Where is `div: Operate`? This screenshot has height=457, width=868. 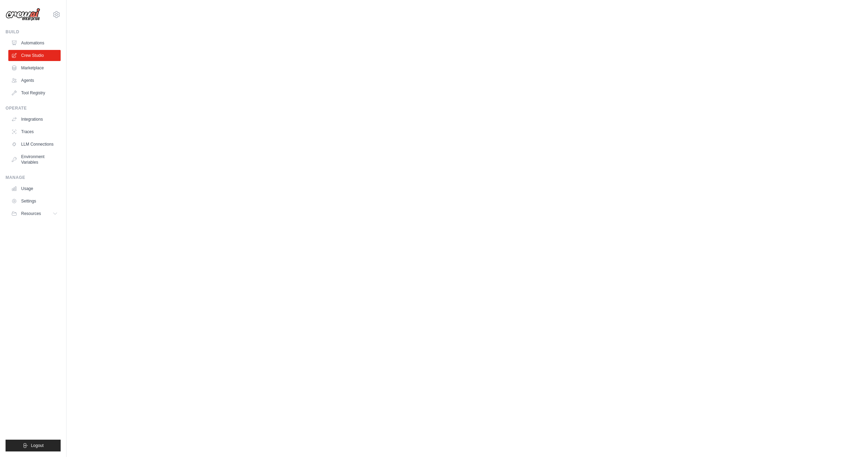 div: Operate is located at coordinates (33, 108).